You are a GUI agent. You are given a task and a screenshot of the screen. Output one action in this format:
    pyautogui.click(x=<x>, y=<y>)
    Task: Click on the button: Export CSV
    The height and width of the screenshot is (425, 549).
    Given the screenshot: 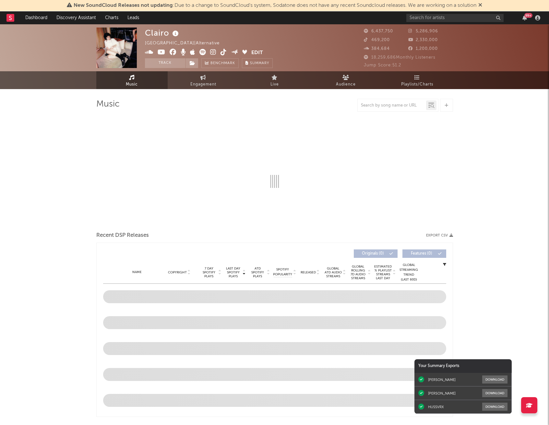 What is the action you would take?
    pyautogui.click(x=439, y=236)
    